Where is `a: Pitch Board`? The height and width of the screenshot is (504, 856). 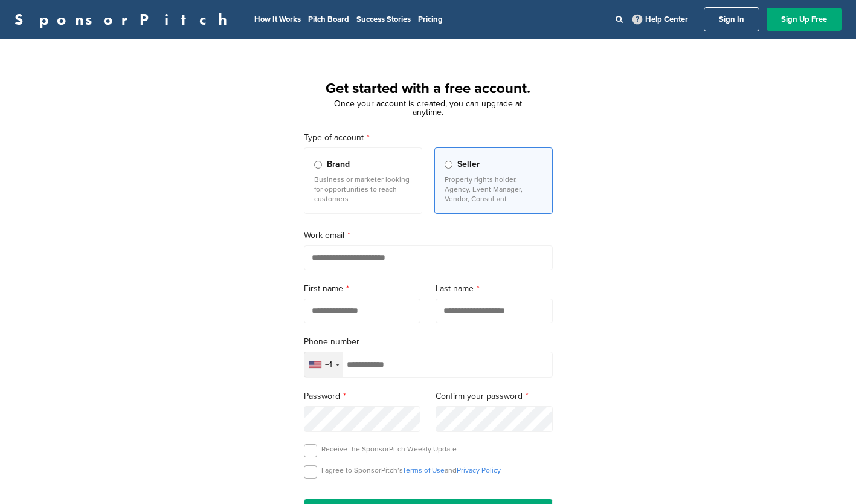
a: Pitch Board is located at coordinates (329, 19).